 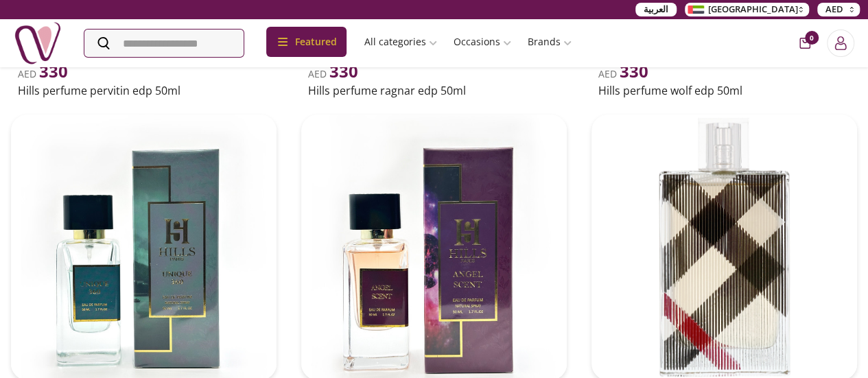 What do you see at coordinates (401, 42) in the screenshot?
I see `a: All categories` at bounding box center [401, 42].